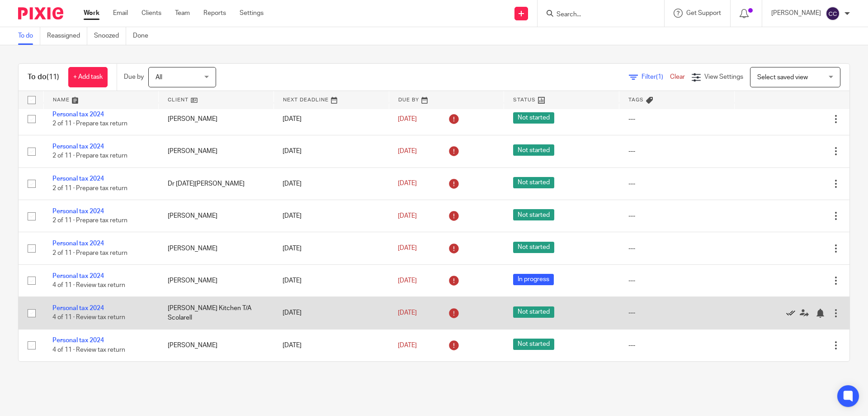  I want to click on span: Filter, so click(655, 77).